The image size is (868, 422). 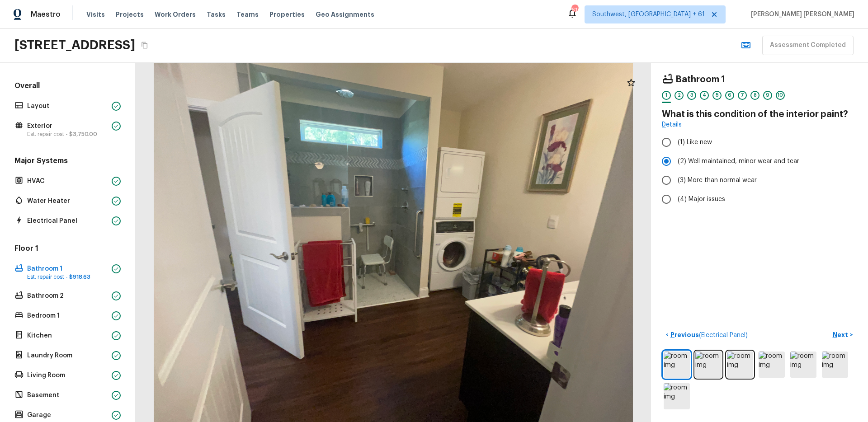 What do you see at coordinates (708, 335) in the screenshot?
I see `p: Previous` at bounding box center [708, 335].